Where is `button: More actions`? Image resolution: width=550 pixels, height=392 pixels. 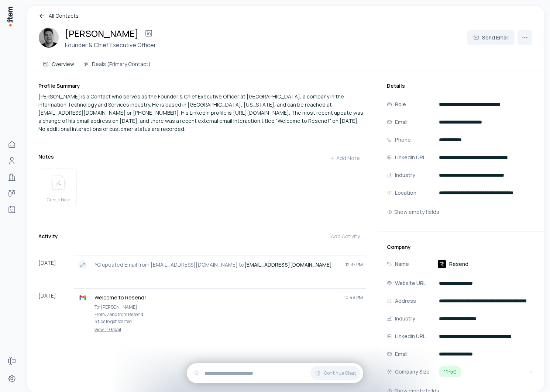
button: More actions is located at coordinates (525, 38).